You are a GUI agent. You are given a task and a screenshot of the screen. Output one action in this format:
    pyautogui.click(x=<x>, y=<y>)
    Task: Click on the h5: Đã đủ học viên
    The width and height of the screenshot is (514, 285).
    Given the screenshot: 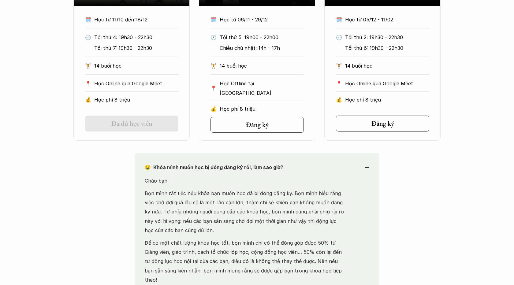 What is the action you would take?
    pyautogui.click(x=132, y=124)
    